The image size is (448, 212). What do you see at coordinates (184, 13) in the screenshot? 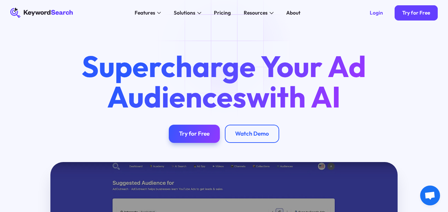
I see `div: Solutions` at bounding box center [184, 13].